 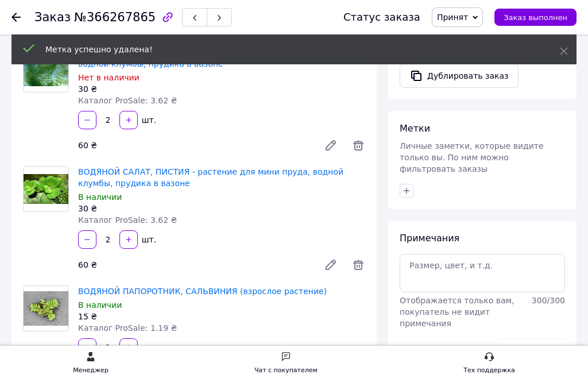 What do you see at coordinates (457, 312) in the screenshot?
I see `span: Отображается только вам, покупатель не видит примечания` at bounding box center [457, 312].